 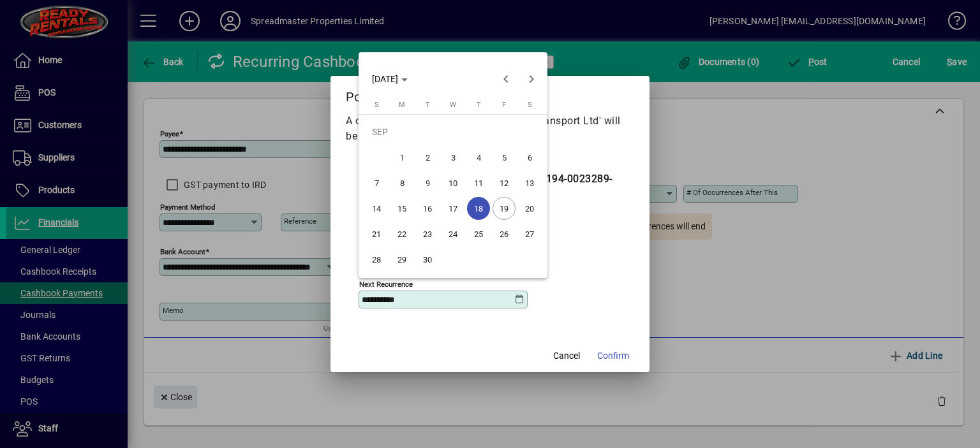 What do you see at coordinates (453, 132) in the screenshot?
I see `td: SEP` at bounding box center [453, 132].